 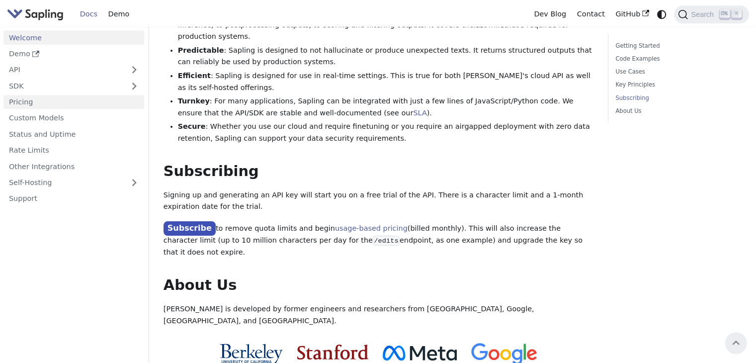 I want to click on a: About Us, so click(x=677, y=111).